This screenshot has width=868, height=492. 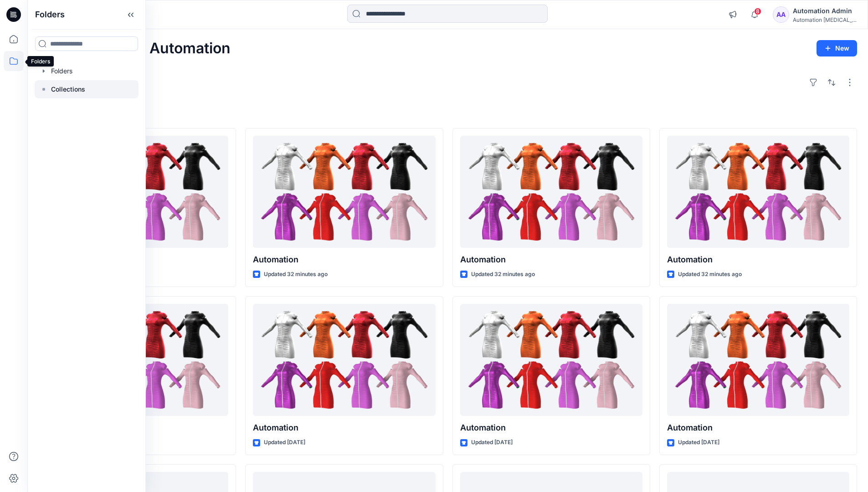 I want to click on h4: Styles, so click(x=448, y=114).